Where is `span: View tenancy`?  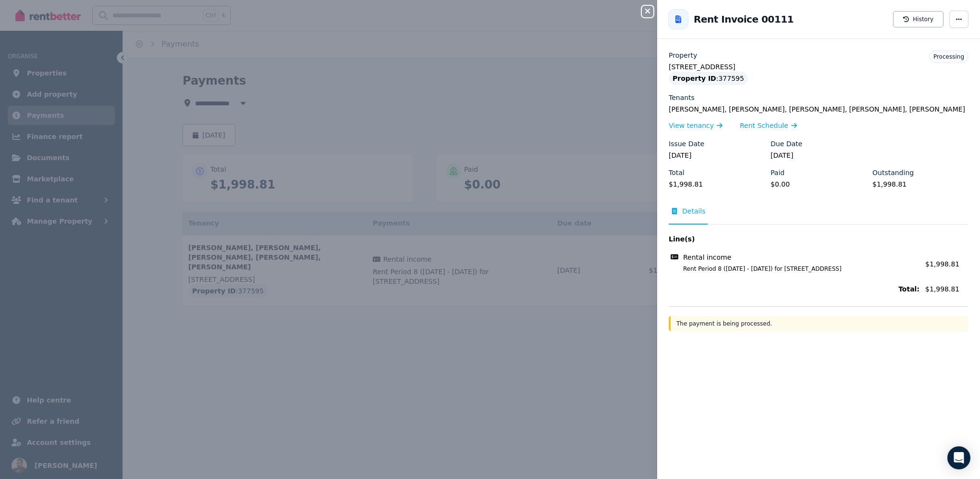
span: View tenancy is located at coordinates (692, 125).